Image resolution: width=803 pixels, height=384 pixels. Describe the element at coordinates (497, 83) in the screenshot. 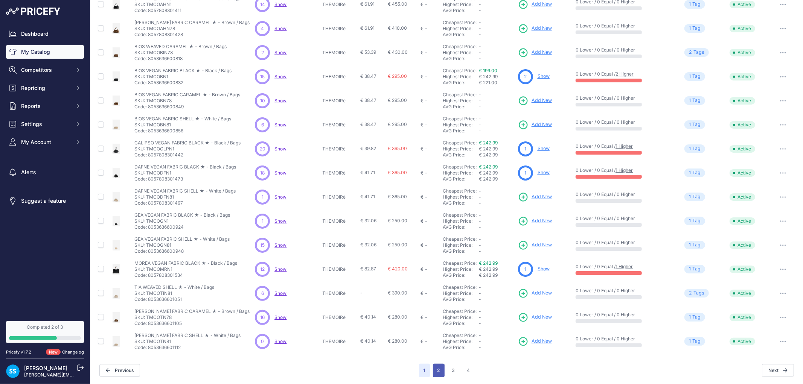

I see `div: € 221.00` at that location.